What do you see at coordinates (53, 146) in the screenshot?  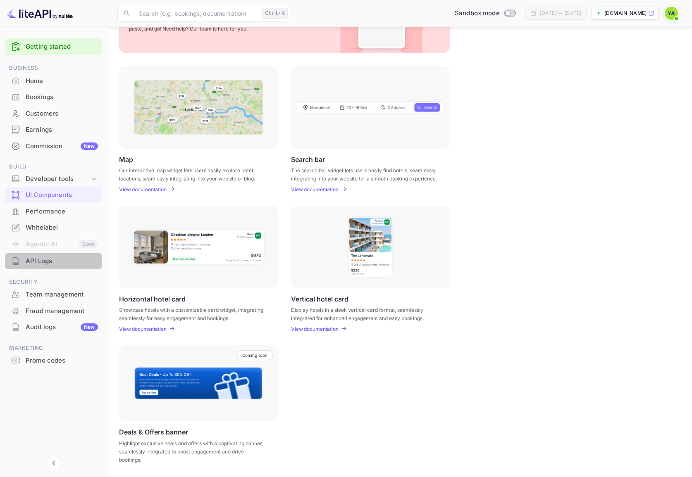 I see `a: CommissionNew` at bounding box center [53, 146].